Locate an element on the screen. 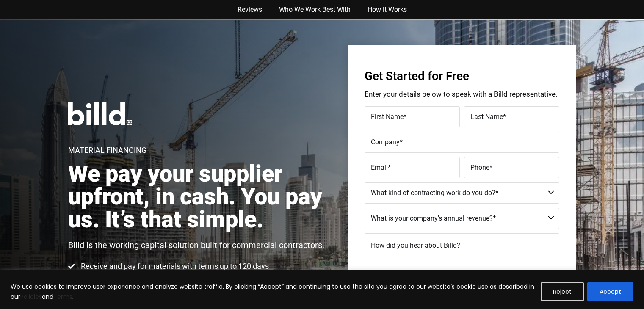  span: Company is located at coordinates (385, 142).